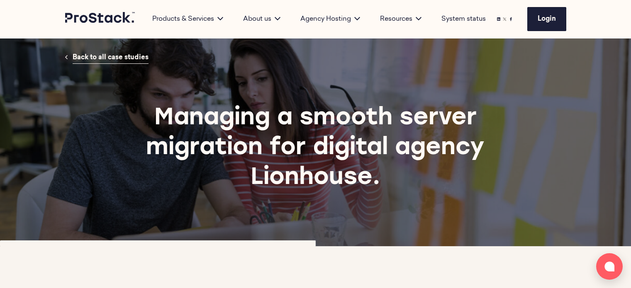 This screenshot has width=631, height=288. What do you see at coordinates (547, 19) in the screenshot?
I see `a: Login` at bounding box center [547, 19].